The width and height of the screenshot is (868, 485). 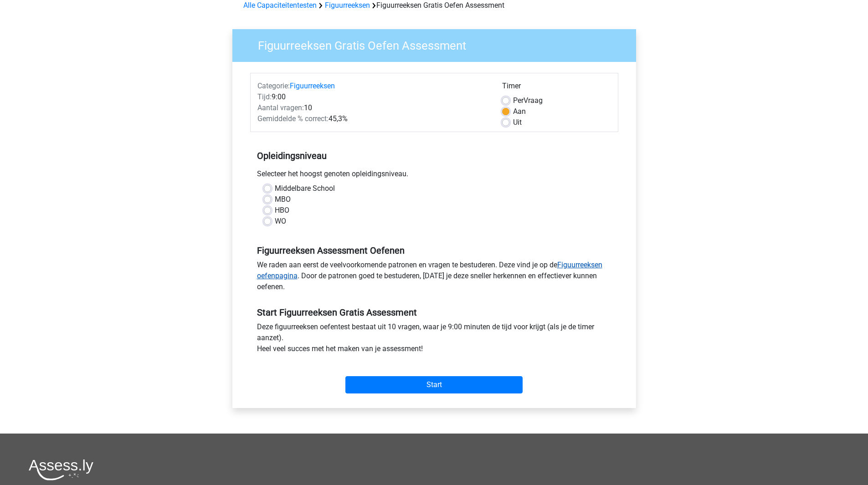 What do you see at coordinates (518, 100) in the screenshot?
I see `span: Per` at bounding box center [518, 100].